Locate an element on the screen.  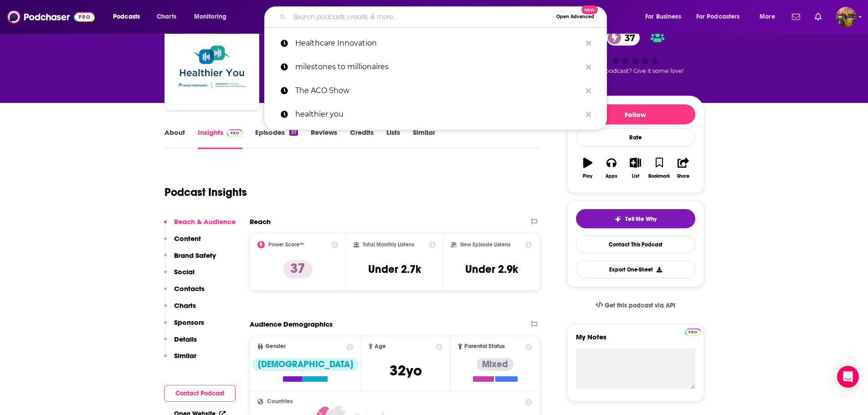
span: New is located at coordinates (589, 9).